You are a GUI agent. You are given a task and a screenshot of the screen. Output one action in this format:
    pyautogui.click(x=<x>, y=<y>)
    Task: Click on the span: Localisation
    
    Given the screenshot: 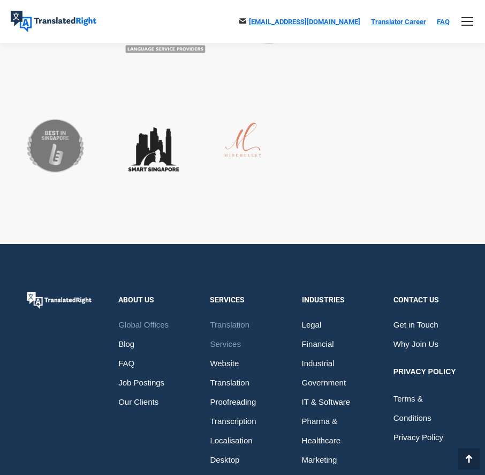 What is the action you would take?
    pyautogui.click(x=231, y=440)
    